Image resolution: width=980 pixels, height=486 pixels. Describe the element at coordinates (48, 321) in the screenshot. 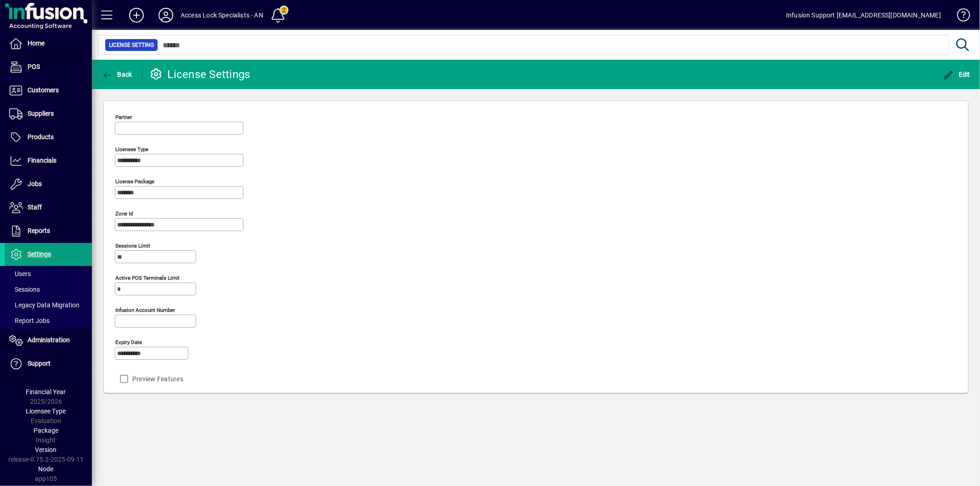

I see `a: Report Jobs` at that location.